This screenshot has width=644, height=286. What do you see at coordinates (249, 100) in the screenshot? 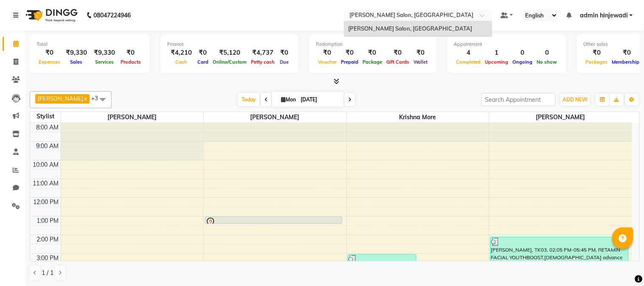
I see `span: Today` at bounding box center [249, 100].